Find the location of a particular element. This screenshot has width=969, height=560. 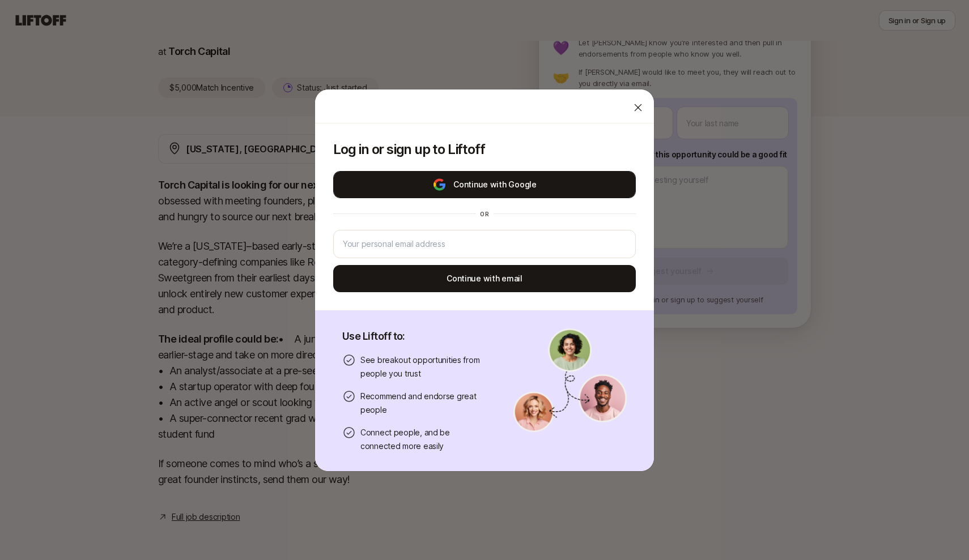

div: or is located at coordinates (484, 214).